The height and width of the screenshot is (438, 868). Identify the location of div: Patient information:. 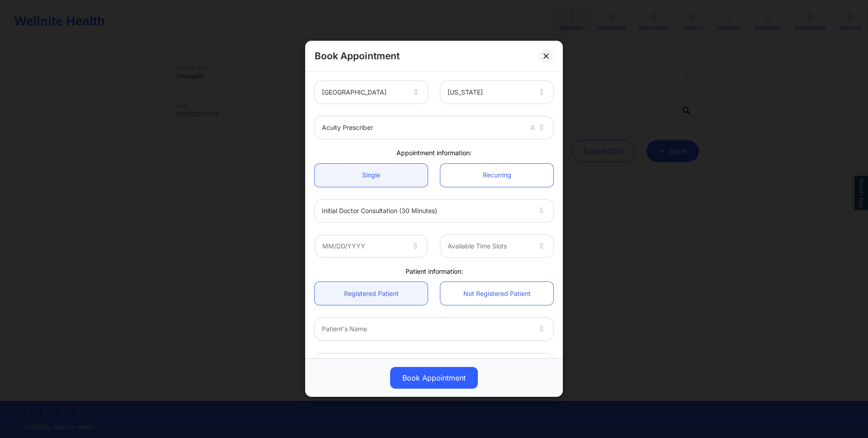
(434, 271).